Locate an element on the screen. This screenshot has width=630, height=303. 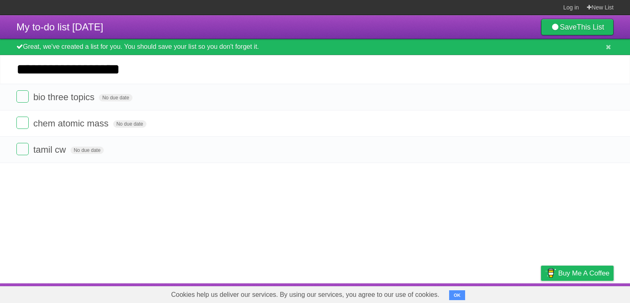
span: bio three topics is located at coordinates (65, 97).